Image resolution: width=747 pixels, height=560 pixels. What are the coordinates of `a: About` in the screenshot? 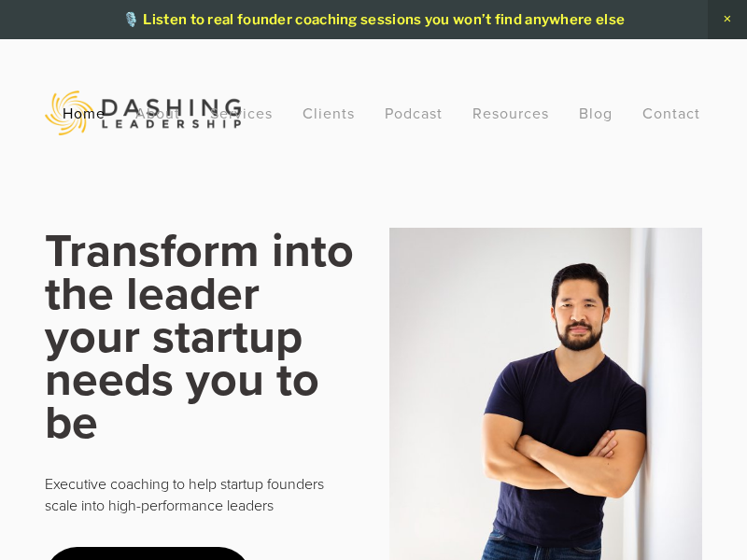 It's located at (158, 112).